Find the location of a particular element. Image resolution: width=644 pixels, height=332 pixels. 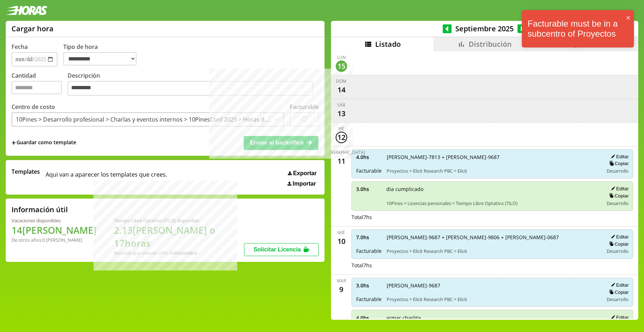

button: close is located at coordinates (629, 18).